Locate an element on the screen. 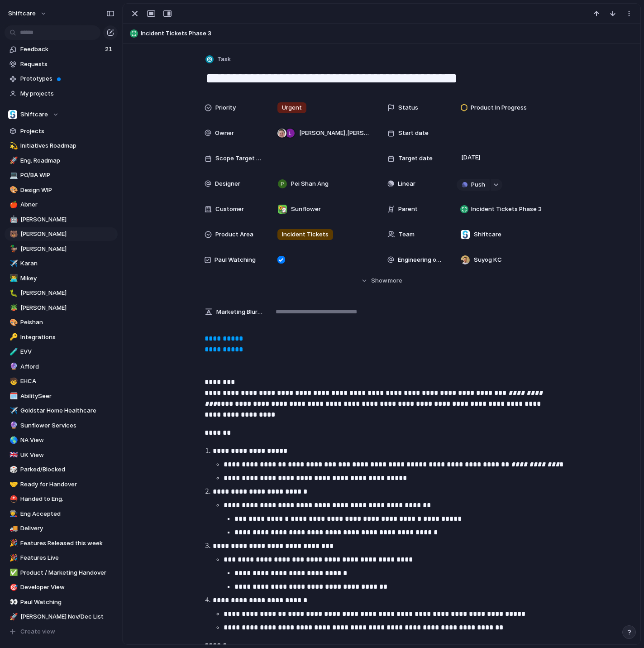 Image resolution: width=644 pixels, height=648 pixels. div: 🎉Features Live is located at coordinates (61, 557).